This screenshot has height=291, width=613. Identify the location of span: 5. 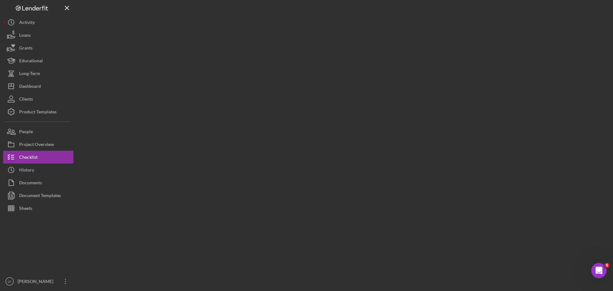
(607, 265).